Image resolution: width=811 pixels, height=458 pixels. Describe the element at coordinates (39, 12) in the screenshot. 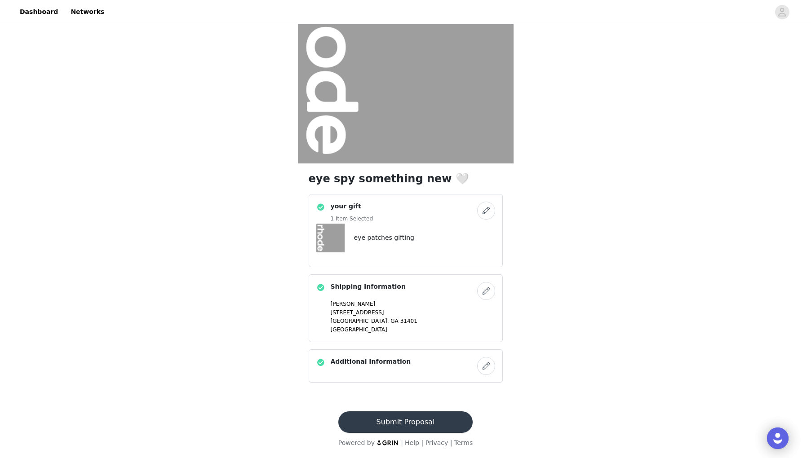

I see `a: Dashboard` at that location.